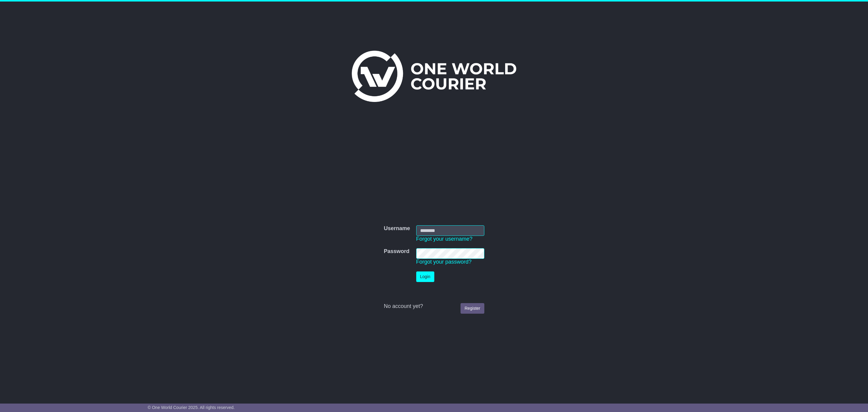 The width and height of the screenshot is (868, 412). I want to click on label: Username, so click(397, 228).